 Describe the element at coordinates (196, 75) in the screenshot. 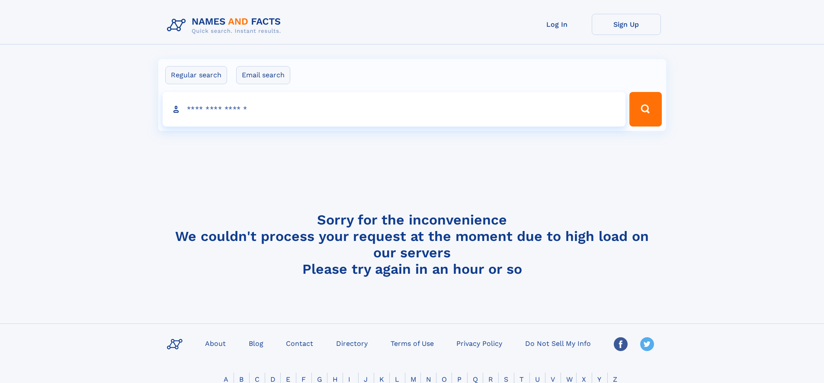

I see `label: Regular search` at that location.